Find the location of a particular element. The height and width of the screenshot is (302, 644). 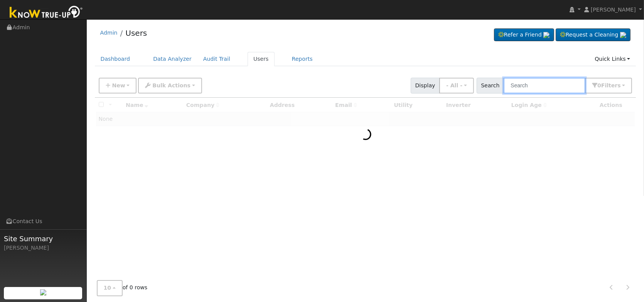

a: Reports is located at coordinates (302, 59).